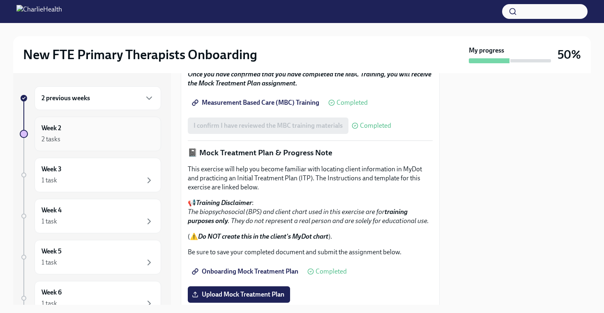 The height and width of the screenshot is (313, 604). Describe the element at coordinates (51, 251) in the screenshot. I see `h6: Week 5` at that location.